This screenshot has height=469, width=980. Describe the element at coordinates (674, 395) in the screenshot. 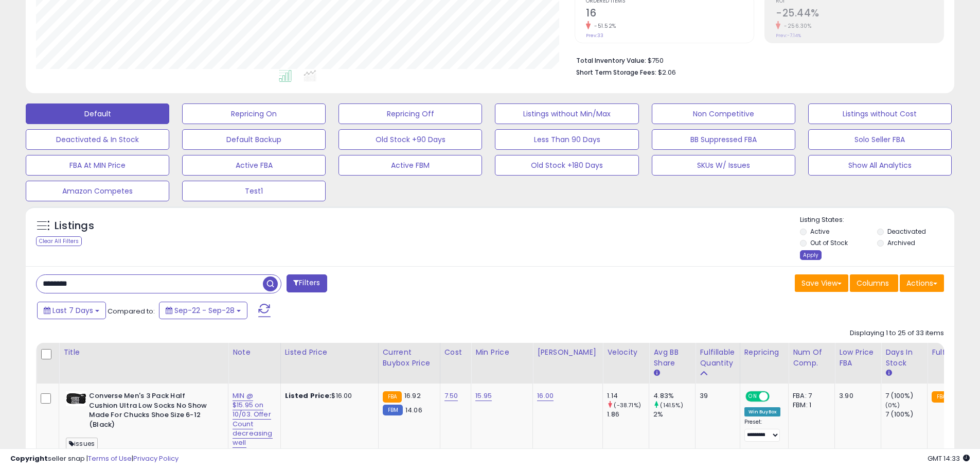

I see `div: 4.83%` at that location.